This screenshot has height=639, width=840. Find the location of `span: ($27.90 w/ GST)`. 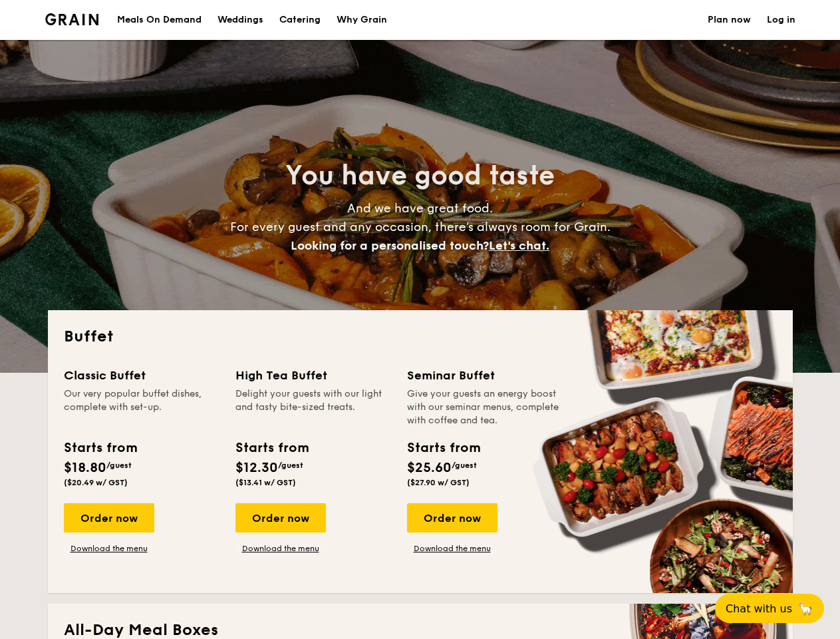

span: ($27.90 w/ GST) is located at coordinates (438, 482).